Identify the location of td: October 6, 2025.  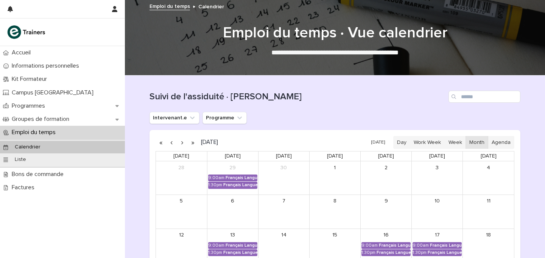
(232, 212).